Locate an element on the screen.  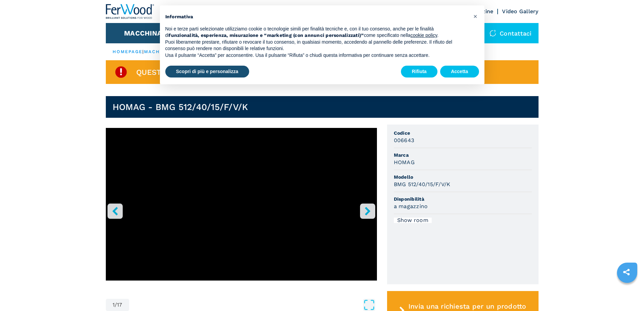
img: Ferwood is located at coordinates (130, 11).